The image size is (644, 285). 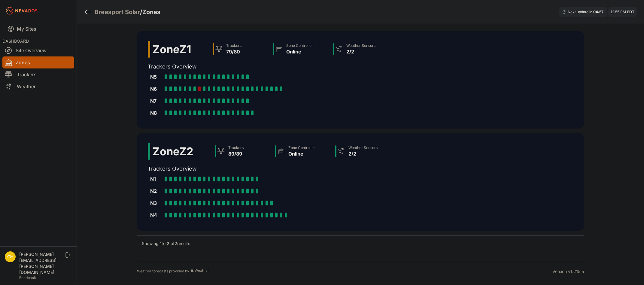 I want to click on a: Trackers79/80, so click(x=241, y=49).